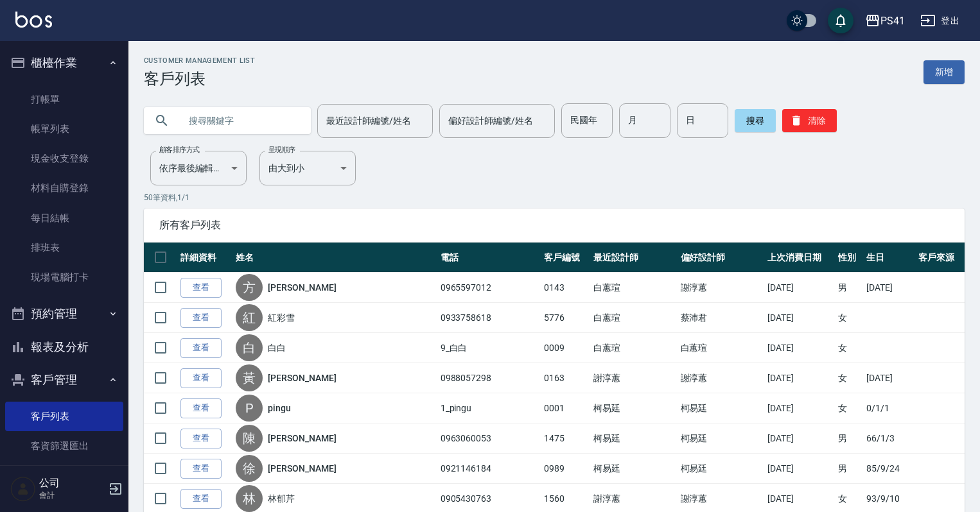 Image resolution: width=980 pixels, height=512 pixels. I want to click on td: 85/9/24, so click(889, 469).